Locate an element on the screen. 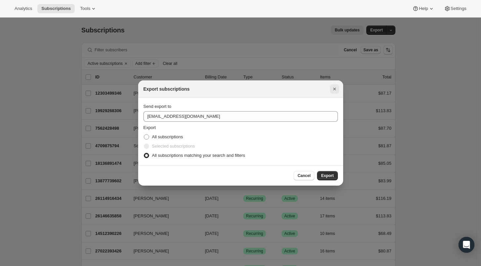  span: Cancel is located at coordinates (304, 176).